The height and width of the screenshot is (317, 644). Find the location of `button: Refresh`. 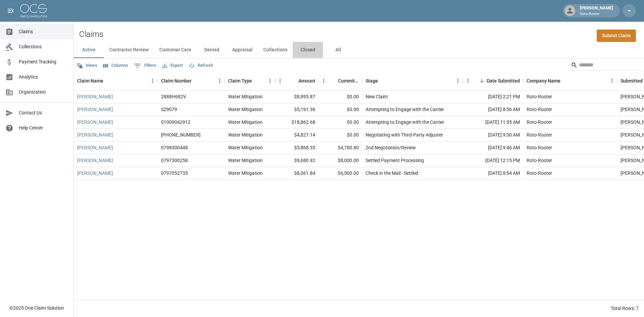

button: Refresh is located at coordinates (201, 65).